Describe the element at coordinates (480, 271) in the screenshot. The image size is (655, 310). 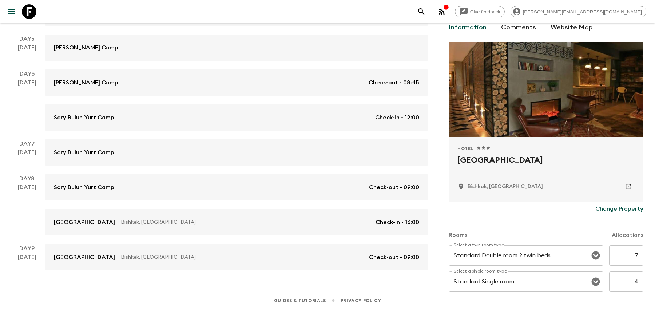
I see `label: Select a single room type` at that location.